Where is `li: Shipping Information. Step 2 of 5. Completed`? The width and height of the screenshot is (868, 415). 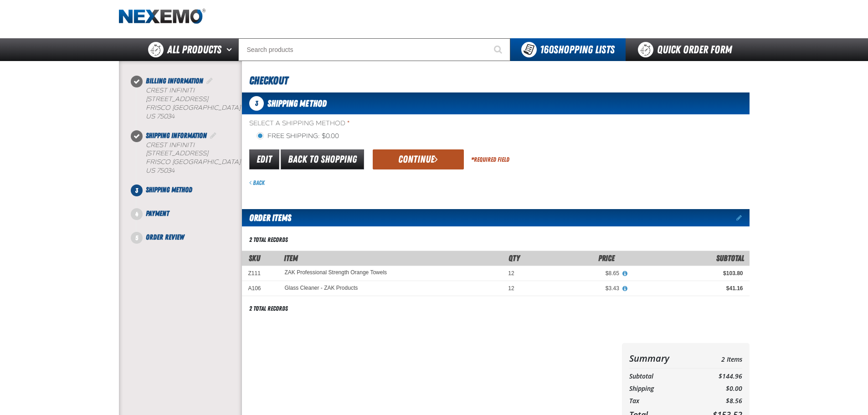 li: Shipping Information. Step 2 of 5. Completed is located at coordinates (189, 158).